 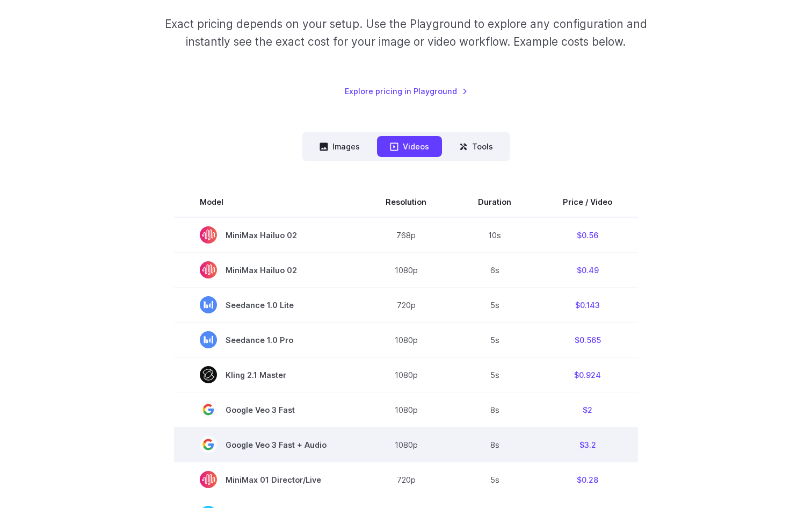 I want to click on span: Kling 2.1 Master, so click(x=267, y=374).